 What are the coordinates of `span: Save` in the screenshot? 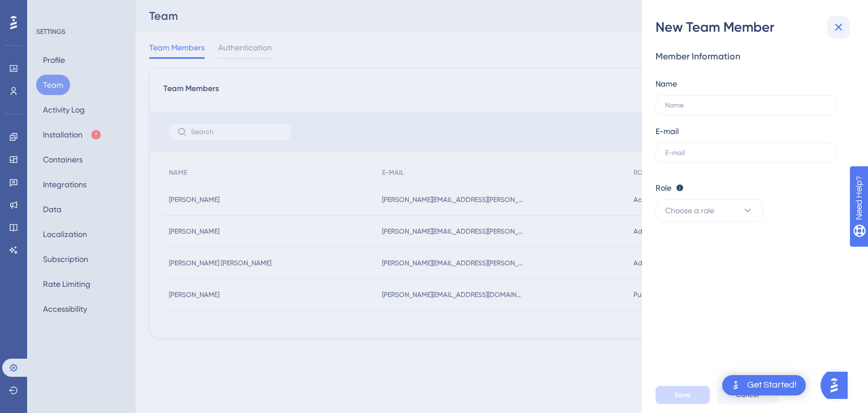 It's located at (683, 395).